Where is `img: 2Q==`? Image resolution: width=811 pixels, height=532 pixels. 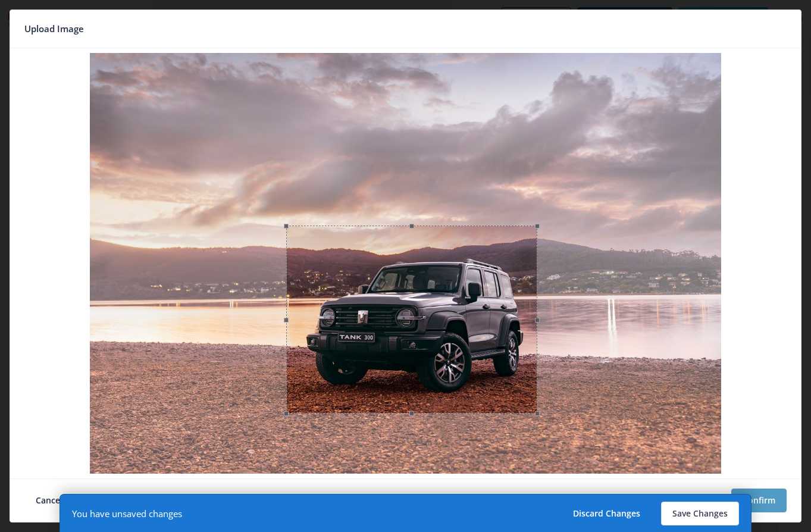
img: 2Q== is located at coordinates (405, 263).